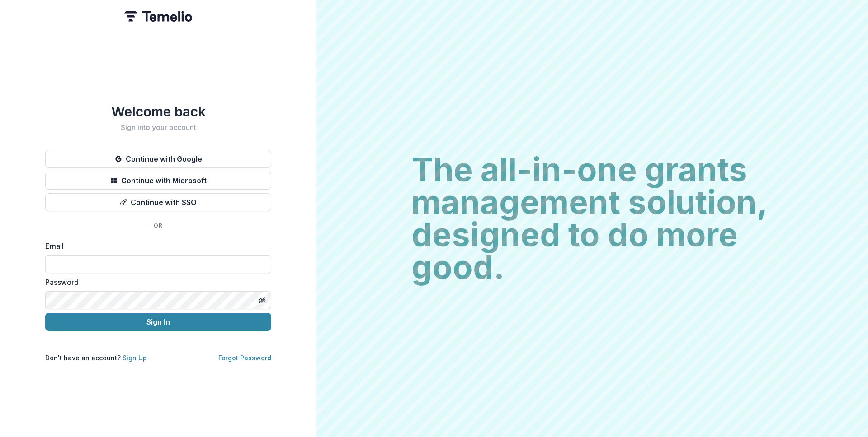  What do you see at coordinates (158, 16) in the screenshot?
I see `img: Temelio` at bounding box center [158, 16].